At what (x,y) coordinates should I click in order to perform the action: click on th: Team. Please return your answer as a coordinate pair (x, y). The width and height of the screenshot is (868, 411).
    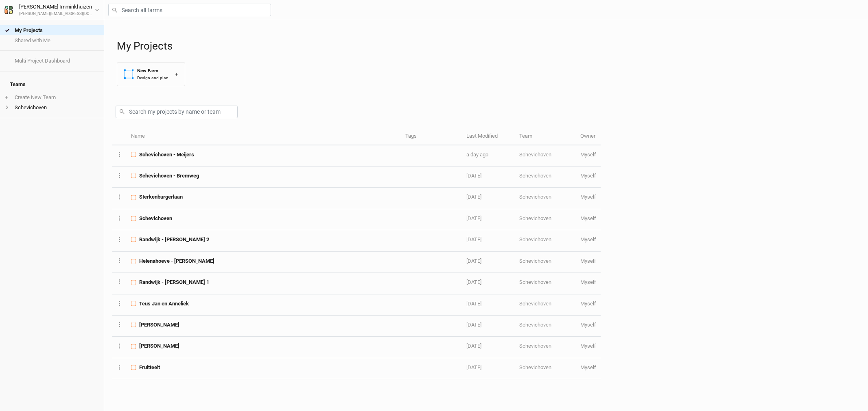
    Looking at the image, I should click on (545, 136).